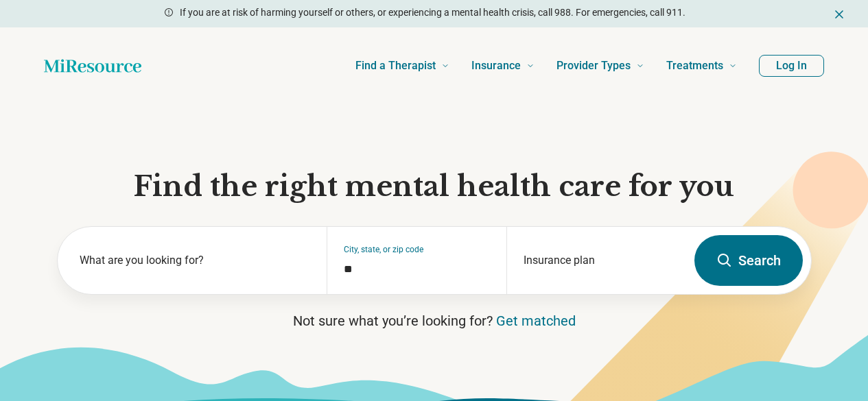 The width and height of the screenshot is (868, 401). What do you see at coordinates (791, 66) in the screenshot?
I see `button: Log In` at bounding box center [791, 66].